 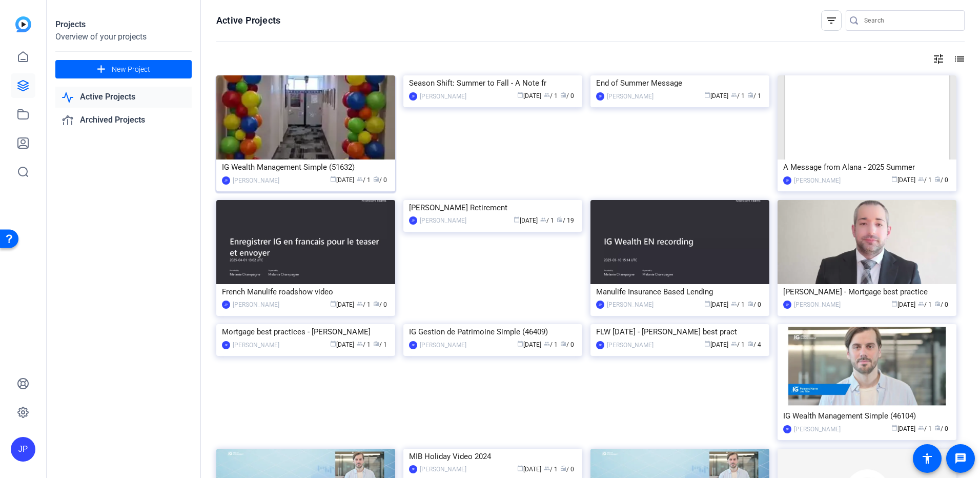 What do you see at coordinates (101, 70) in the screenshot?
I see `mat-icon: add` at bounding box center [101, 70].